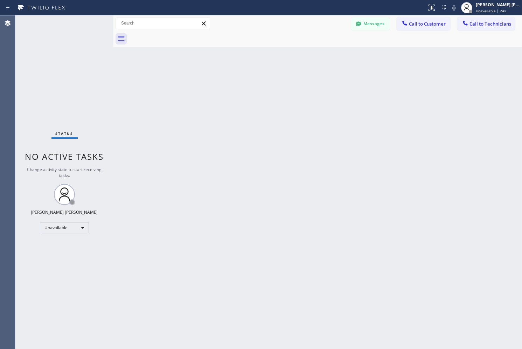 This screenshot has width=522, height=349. I want to click on button: Call to Customer, so click(423, 24).